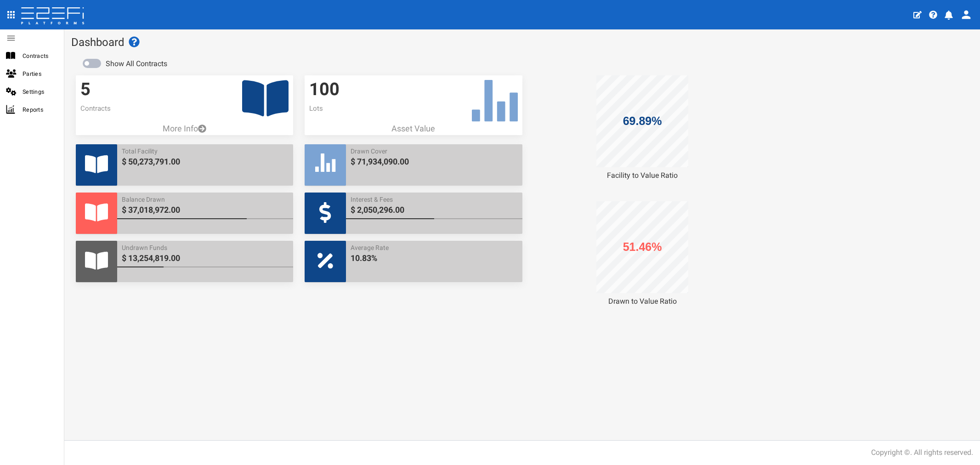 The height and width of the screenshot is (465, 980). What do you see at coordinates (136, 64) in the screenshot?
I see `label: Show All Contracts` at bounding box center [136, 64].